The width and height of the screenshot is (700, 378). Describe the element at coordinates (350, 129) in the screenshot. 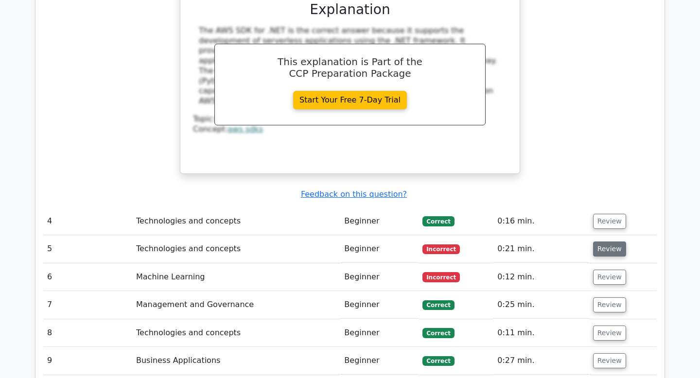

I see `div: Concept:` at that location.